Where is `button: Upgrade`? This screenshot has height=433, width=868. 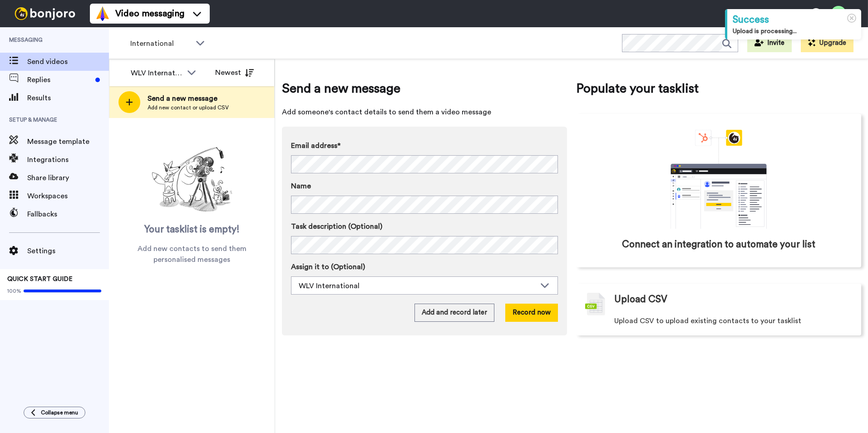 button: Upgrade is located at coordinates (828, 43).